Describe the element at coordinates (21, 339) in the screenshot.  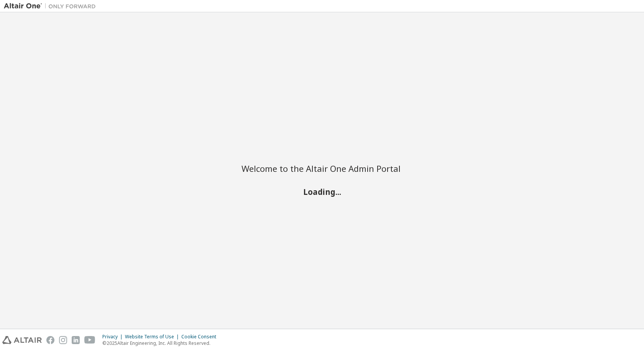
I see `img: altair_logo.svg` at that location.